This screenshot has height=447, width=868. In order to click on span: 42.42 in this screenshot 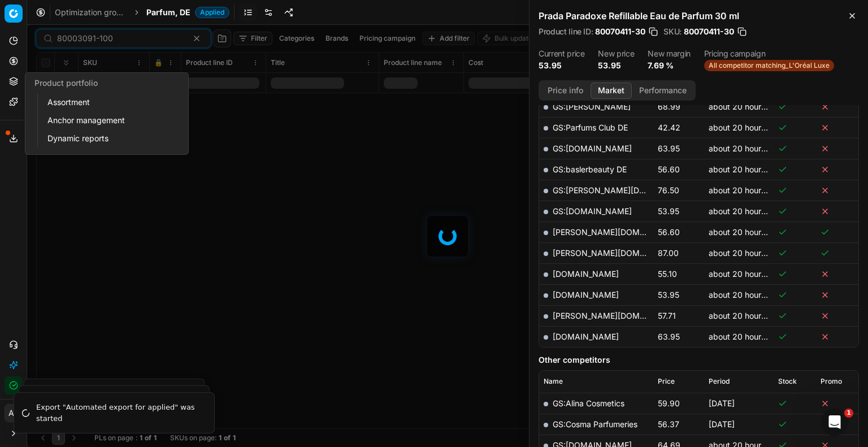, I will do `click(669, 127)`.